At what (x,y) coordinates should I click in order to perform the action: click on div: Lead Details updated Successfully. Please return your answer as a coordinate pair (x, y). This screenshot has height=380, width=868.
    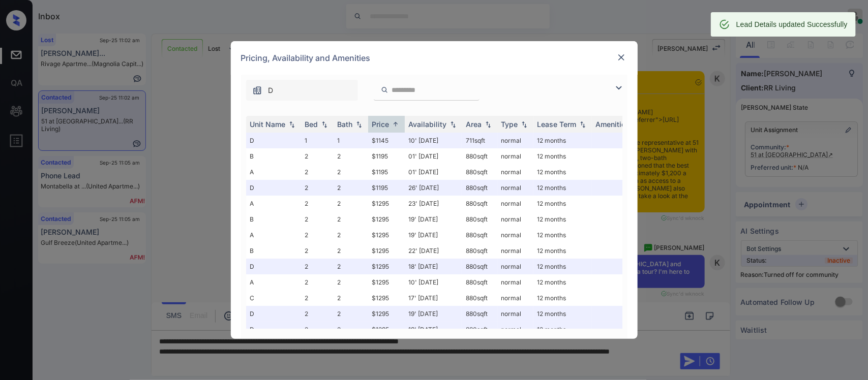
    Looking at the image, I should click on (791, 25).